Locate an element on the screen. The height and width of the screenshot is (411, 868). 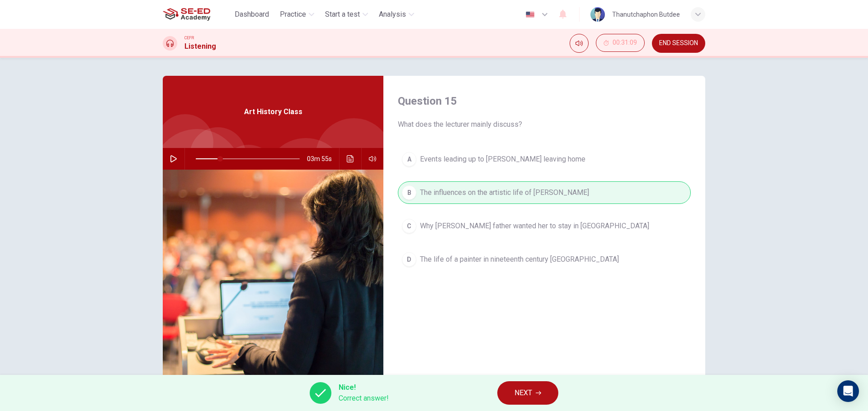
span: Dashboard is located at coordinates (252, 14).